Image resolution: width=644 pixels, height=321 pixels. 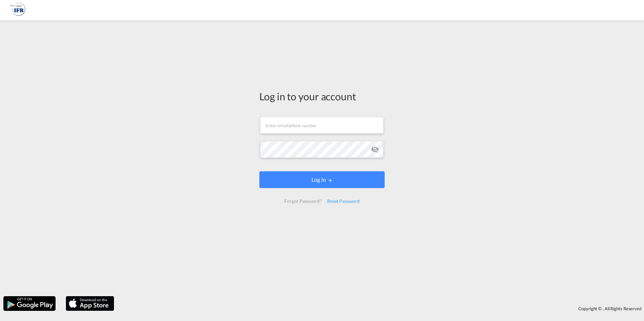 I want to click on img: 1f261f00256b11eeaf3d89493e6660f9.png, so click(x=18, y=10).